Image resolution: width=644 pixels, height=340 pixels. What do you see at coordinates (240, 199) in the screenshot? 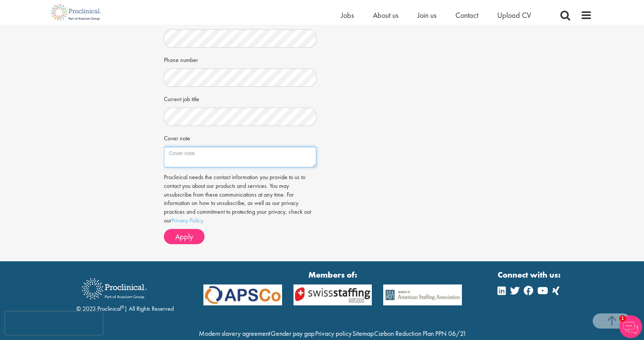
I see `p: Proclinical needs the contact information you provide to us to contact you about our products and...` at bounding box center [240, 199].